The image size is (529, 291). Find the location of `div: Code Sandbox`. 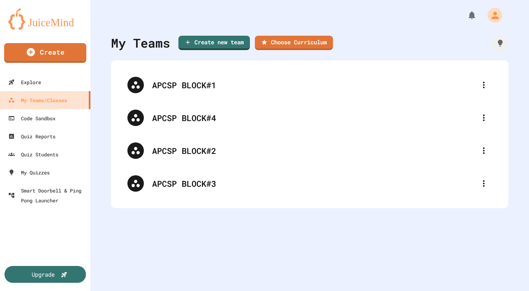

div: Code Sandbox is located at coordinates (32, 118).